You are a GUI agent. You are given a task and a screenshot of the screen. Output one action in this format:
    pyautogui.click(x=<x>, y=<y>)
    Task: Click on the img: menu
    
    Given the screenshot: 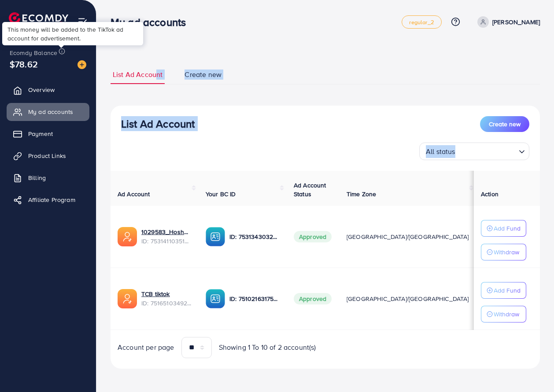 What is the action you would take?
    pyautogui.click(x=82, y=22)
    